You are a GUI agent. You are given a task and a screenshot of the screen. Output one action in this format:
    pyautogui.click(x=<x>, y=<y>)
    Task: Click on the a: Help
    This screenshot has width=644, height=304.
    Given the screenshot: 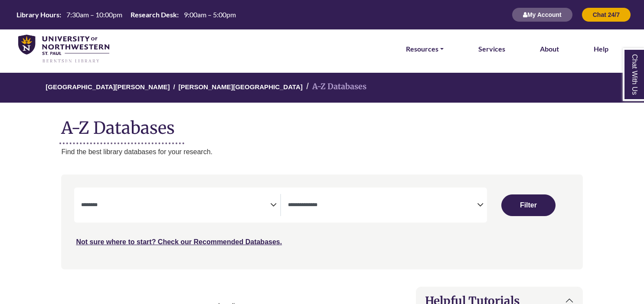 What is the action you would take?
    pyautogui.click(x=601, y=49)
    